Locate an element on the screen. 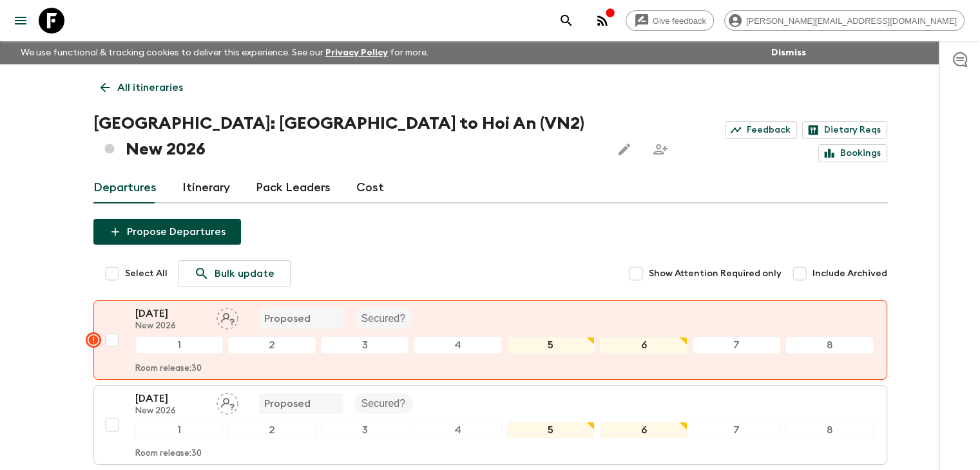 The image size is (980, 470). span: Include Archived is located at coordinates (850, 274).